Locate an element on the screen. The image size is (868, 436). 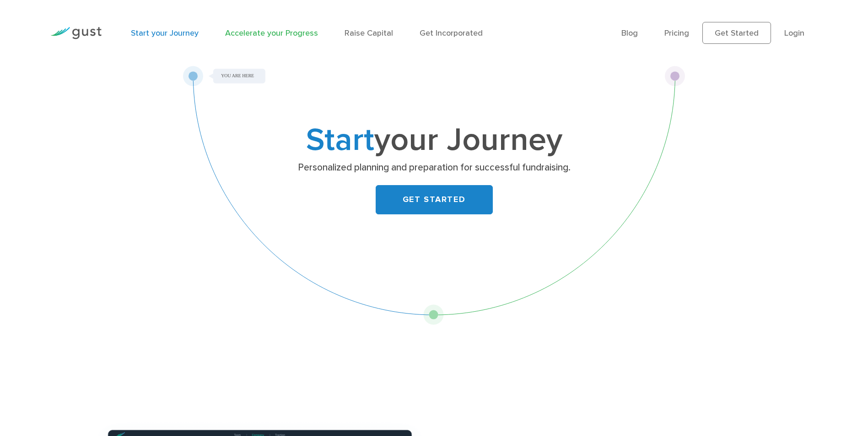
h1: your Journey is located at coordinates (434, 140).